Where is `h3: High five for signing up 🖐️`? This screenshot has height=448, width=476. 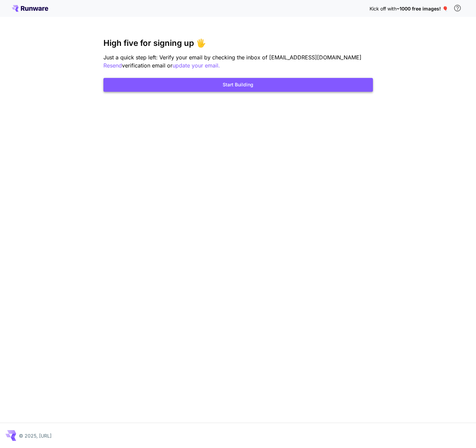 h3: High five for signing up 🖐️ is located at coordinates (238, 43).